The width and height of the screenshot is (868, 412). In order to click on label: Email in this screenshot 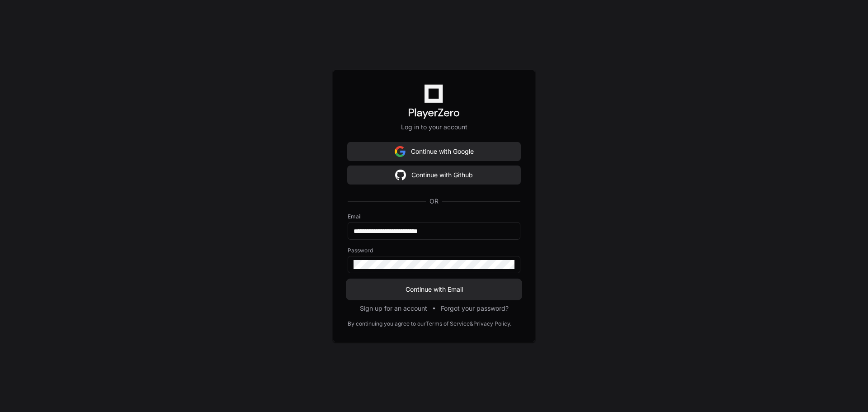, I will do `click(434, 217)`.